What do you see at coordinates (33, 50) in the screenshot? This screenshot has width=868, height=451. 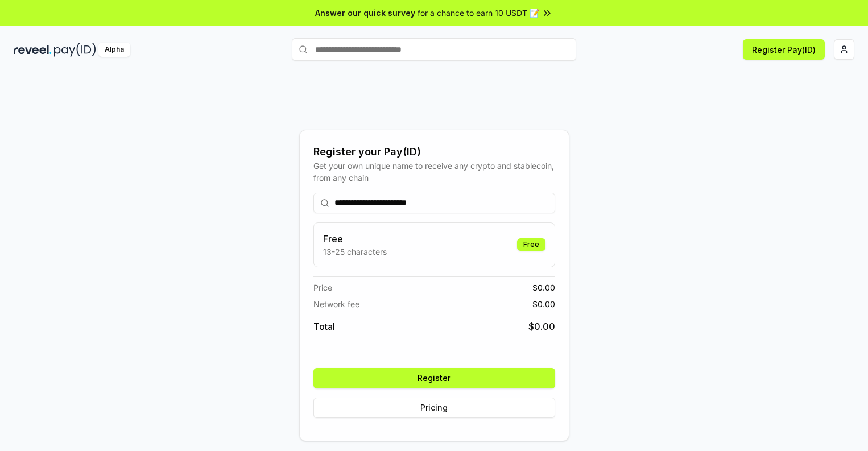 I see `img: reveel_dark` at bounding box center [33, 50].